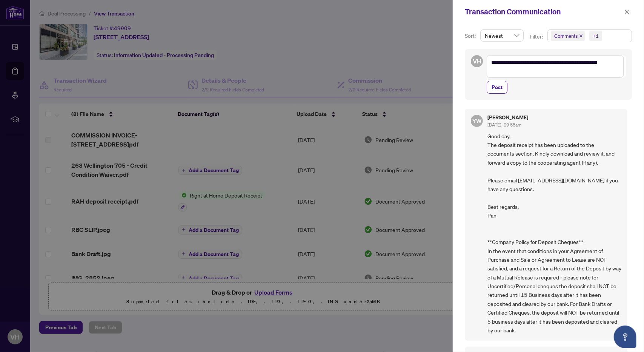  Describe the element at coordinates (497, 87) in the screenshot. I see `span: Post` at that location.